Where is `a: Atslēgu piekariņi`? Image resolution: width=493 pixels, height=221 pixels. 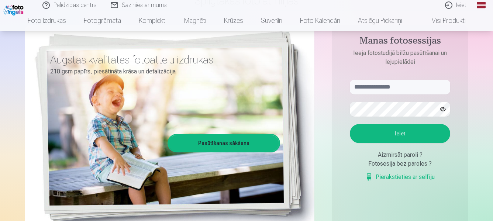 a: Atslēgu piekariņi is located at coordinates (380, 21).